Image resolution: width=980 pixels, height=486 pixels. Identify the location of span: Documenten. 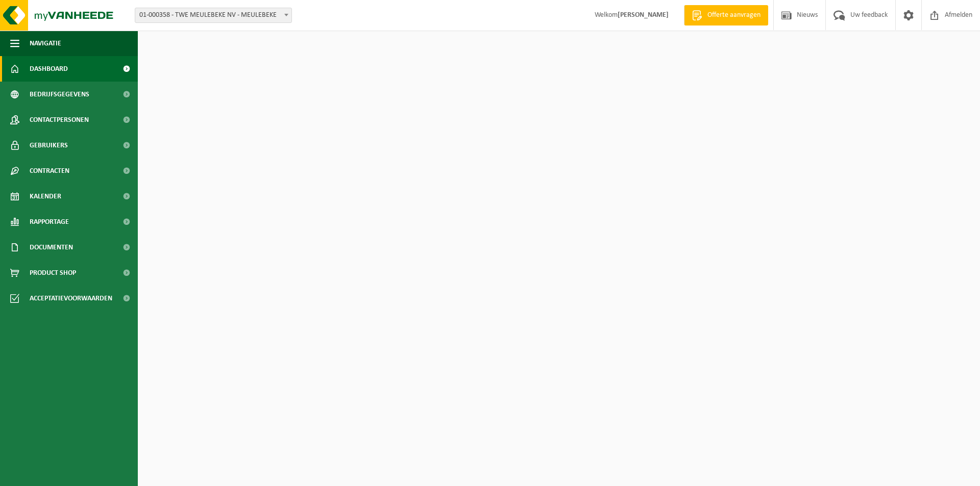
(51, 247).